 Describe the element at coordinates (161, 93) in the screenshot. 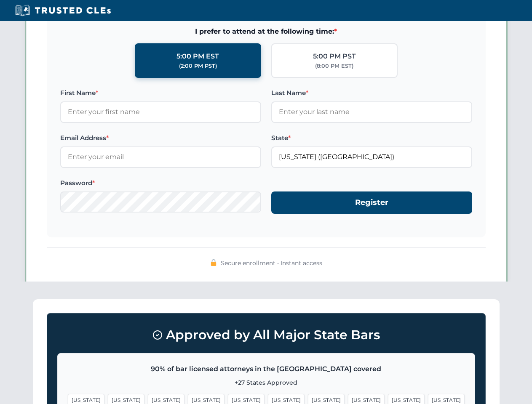

I see `label: First Name` at that location.